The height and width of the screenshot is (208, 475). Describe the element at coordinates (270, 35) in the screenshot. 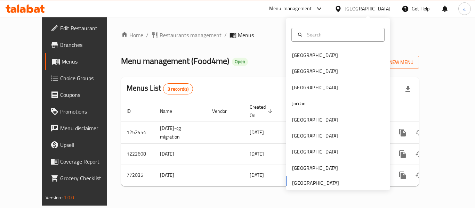

I see `nav: breadcrumb` at that location.